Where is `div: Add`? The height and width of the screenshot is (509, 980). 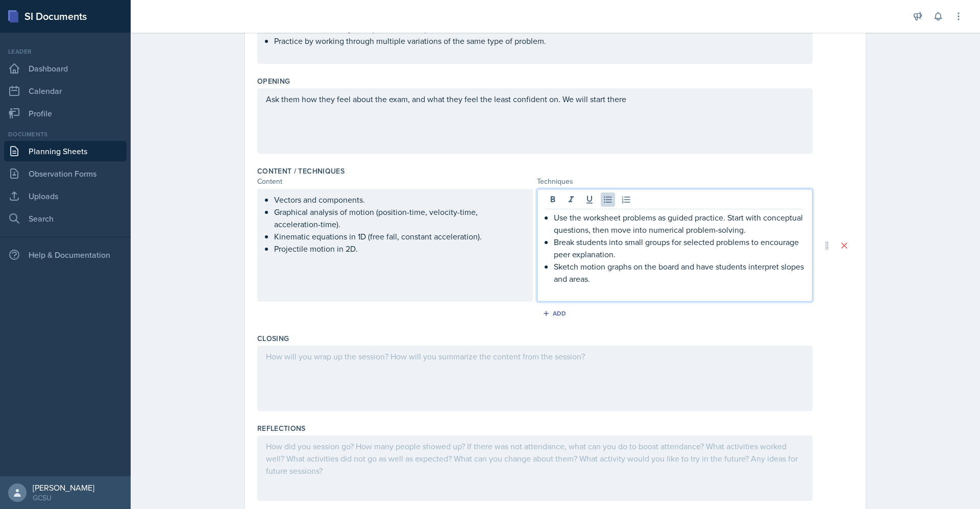 div: Add is located at coordinates (555, 313).